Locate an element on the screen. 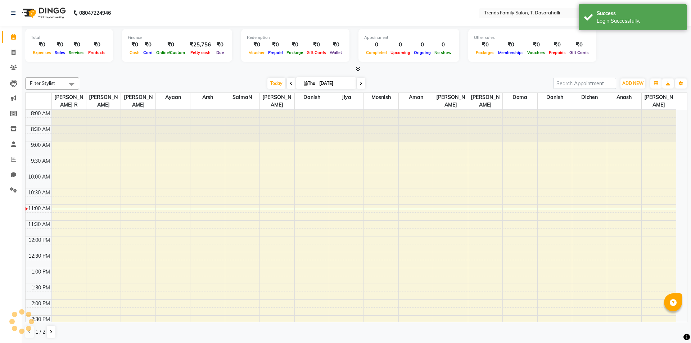  div: 12:00 PM is located at coordinates (39, 240).